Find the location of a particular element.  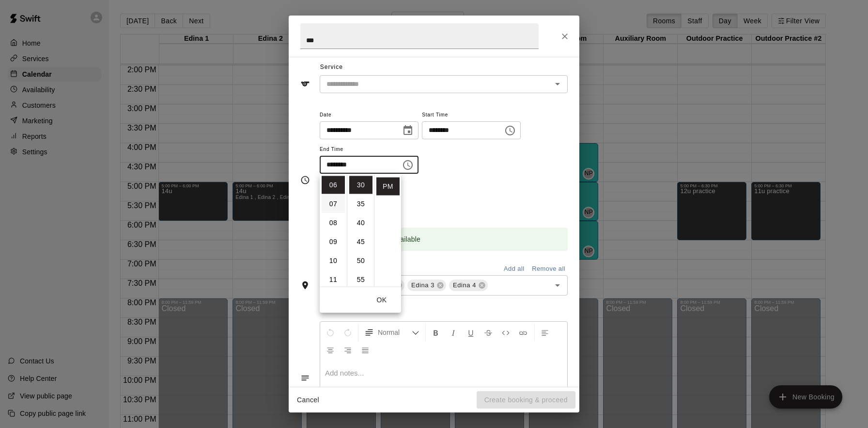

span: Edina 3 is located at coordinates (423, 285).